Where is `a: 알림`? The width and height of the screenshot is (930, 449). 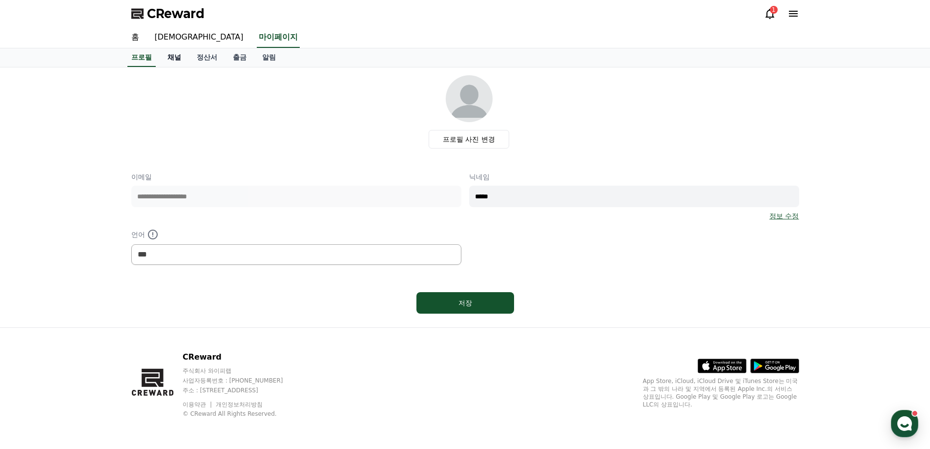 a: 알림 is located at coordinates (269, 58).